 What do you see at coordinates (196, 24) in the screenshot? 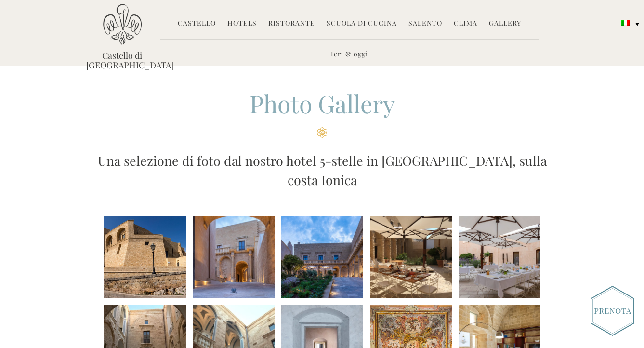
I see `a: Castello` at bounding box center [196, 24].